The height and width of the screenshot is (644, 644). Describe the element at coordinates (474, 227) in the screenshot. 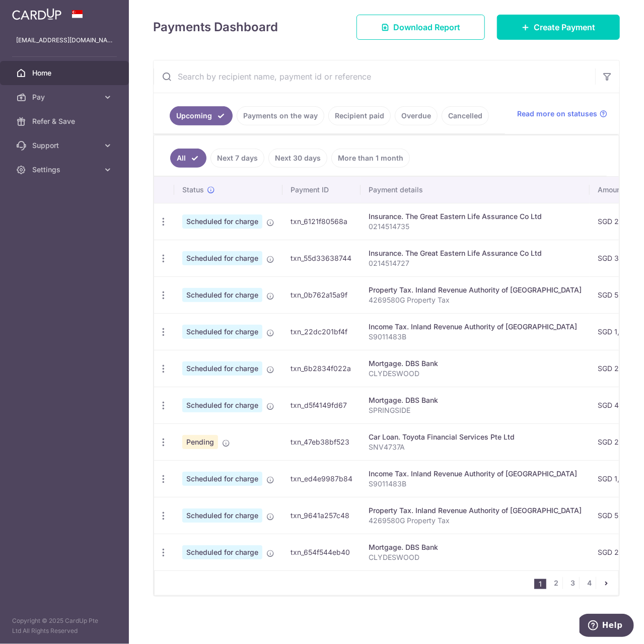

I see `p: 0214514735` at that location.